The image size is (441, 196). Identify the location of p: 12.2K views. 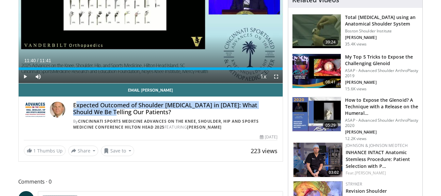
(356, 138).